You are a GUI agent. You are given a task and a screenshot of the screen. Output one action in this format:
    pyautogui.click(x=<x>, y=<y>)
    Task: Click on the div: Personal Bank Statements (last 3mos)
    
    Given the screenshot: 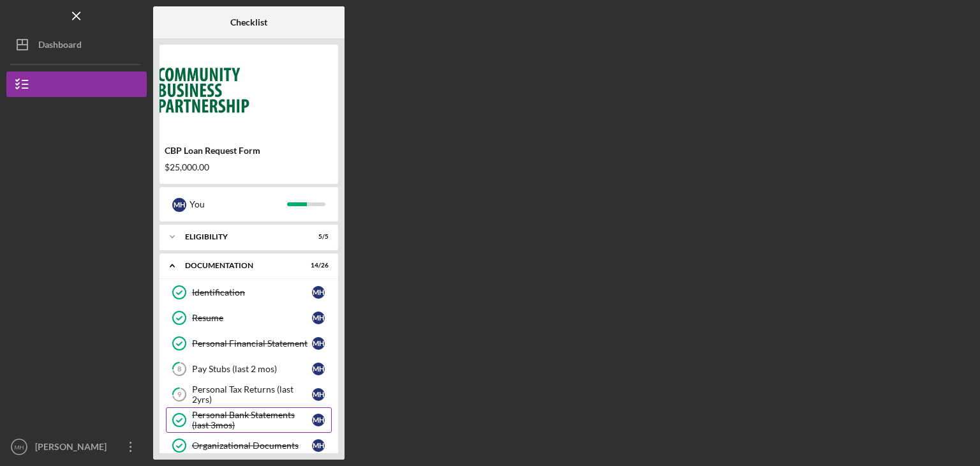 What is the action you would take?
    pyautogui.click(x=252, y=420)
    